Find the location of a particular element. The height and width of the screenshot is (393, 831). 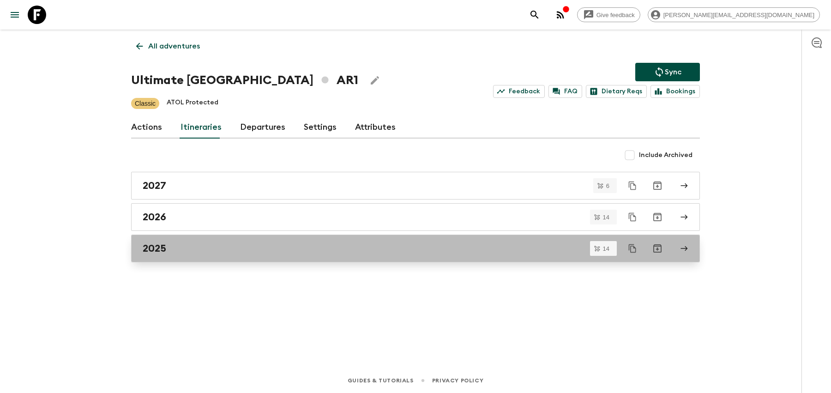

h2: 2026 is located at coordinates (154, 217).